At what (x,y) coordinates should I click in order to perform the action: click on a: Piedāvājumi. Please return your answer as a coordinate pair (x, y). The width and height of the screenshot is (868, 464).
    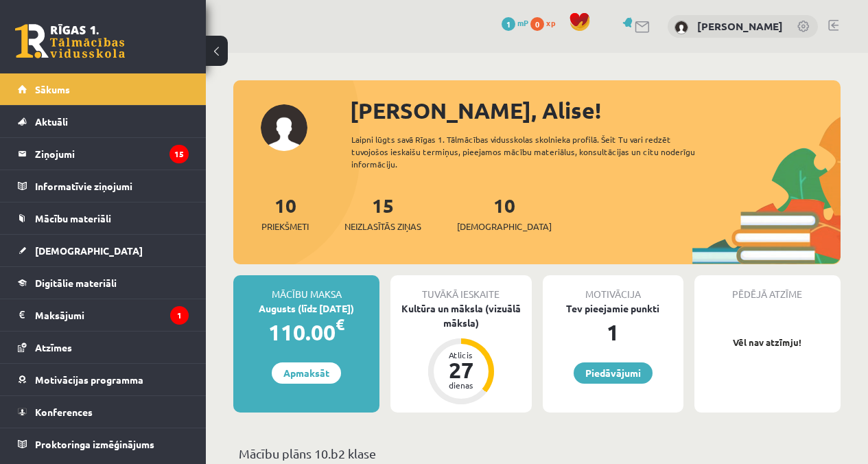
    Looking at the image, I should click on (613, 373).